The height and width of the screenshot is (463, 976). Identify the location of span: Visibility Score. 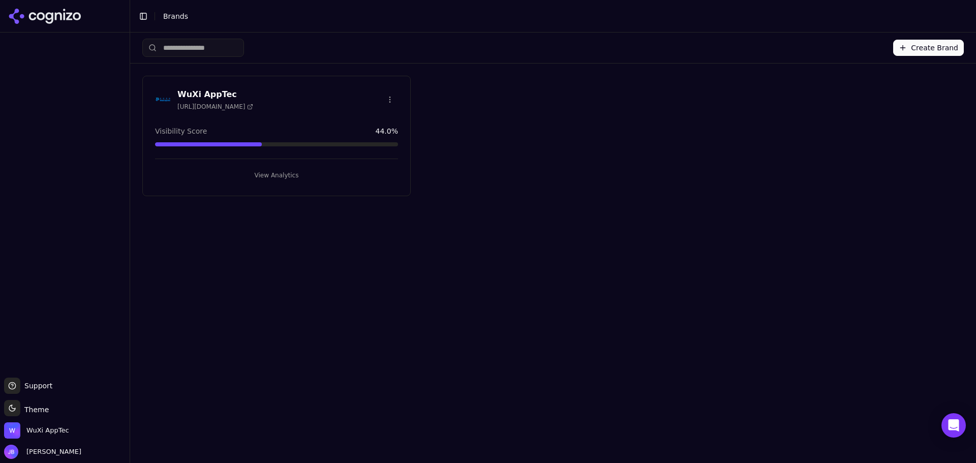
(181, 131).